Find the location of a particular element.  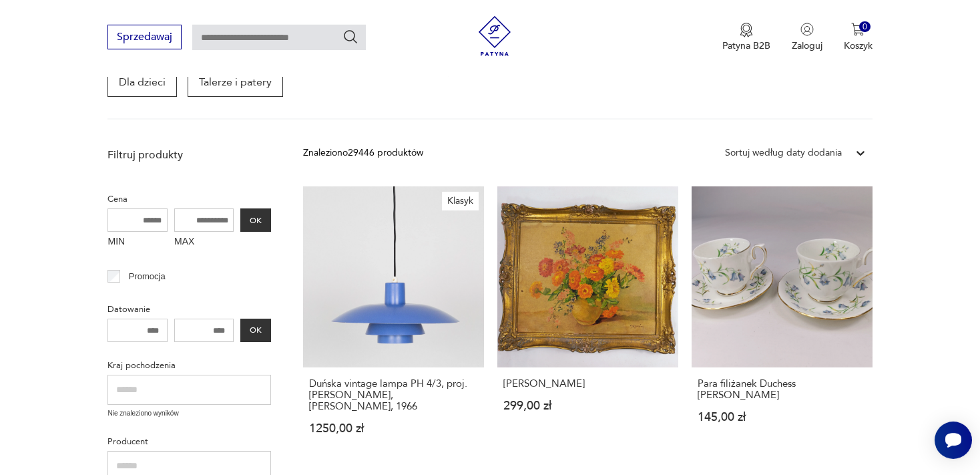

a: Sprzedawaj is located at coordinates (144, 38).